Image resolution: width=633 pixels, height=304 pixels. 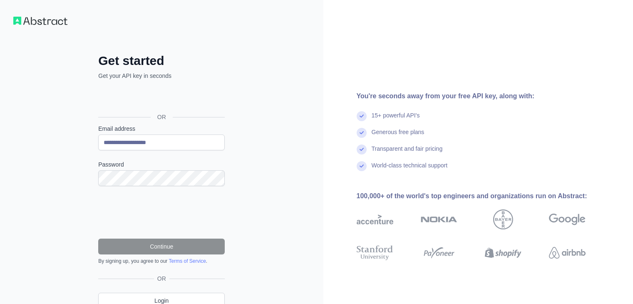 What do you see at coordinates (567, 219) in the screenshot?
I see `img: google` at bounding box center [567, 219].